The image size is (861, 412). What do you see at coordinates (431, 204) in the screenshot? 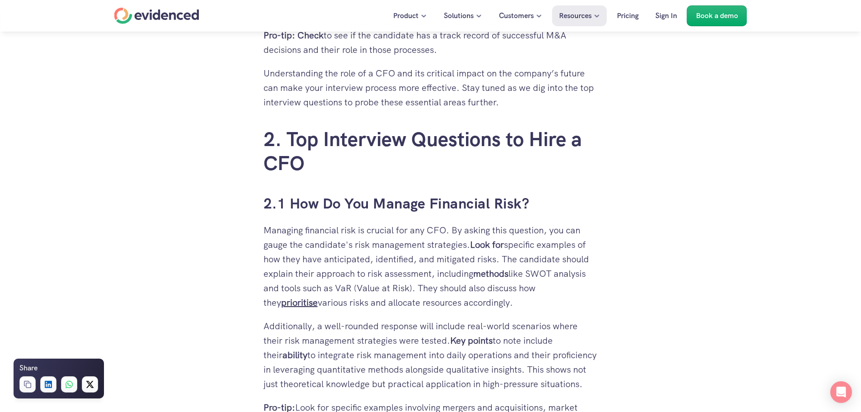
I see `h3: 2.1 How Do You Manage Financial Risk?` at bounding box center [431, 204].